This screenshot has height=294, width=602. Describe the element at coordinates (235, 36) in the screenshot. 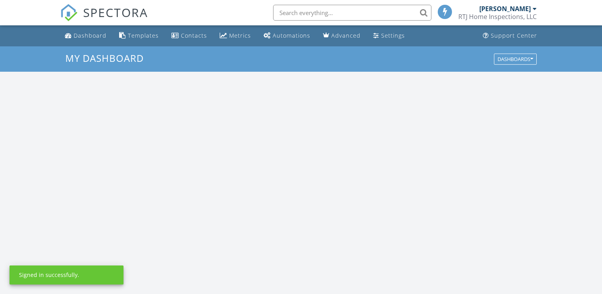

I see `a: Metrics` at that location.